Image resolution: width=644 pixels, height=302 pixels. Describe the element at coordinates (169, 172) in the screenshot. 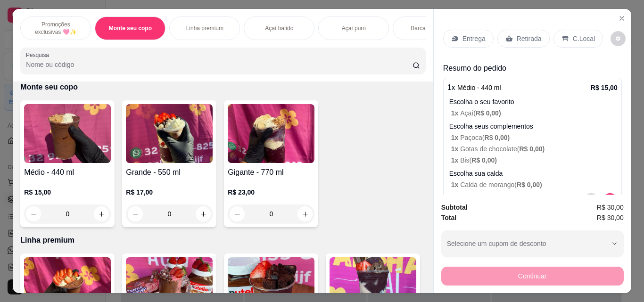

I see `h4: Grande - 550 ml` at that location.